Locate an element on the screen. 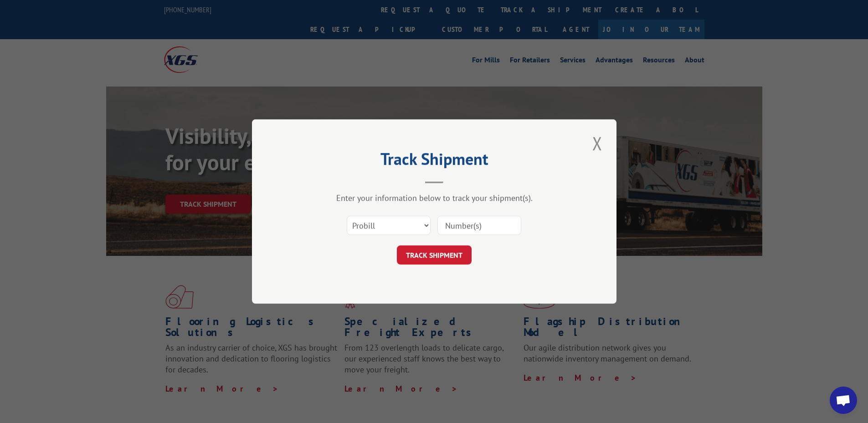 This screenshot has height=423, width=868. button: Close modal is located at coordinates (597, 143).